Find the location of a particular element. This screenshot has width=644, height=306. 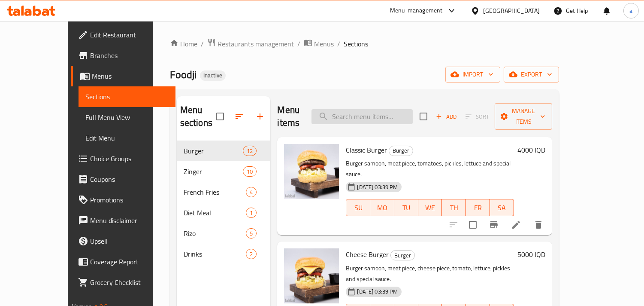

a: Edit menu item is located at coordinates (516, 225).